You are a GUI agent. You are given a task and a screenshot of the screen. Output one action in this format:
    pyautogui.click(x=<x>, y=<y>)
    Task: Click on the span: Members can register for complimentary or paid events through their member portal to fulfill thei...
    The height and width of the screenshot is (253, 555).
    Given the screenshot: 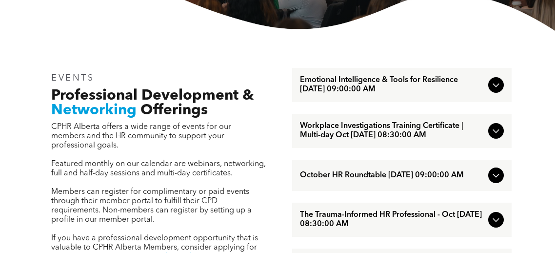 What is the action you would take?
    pyautogui.click(x=151, y=205)
    